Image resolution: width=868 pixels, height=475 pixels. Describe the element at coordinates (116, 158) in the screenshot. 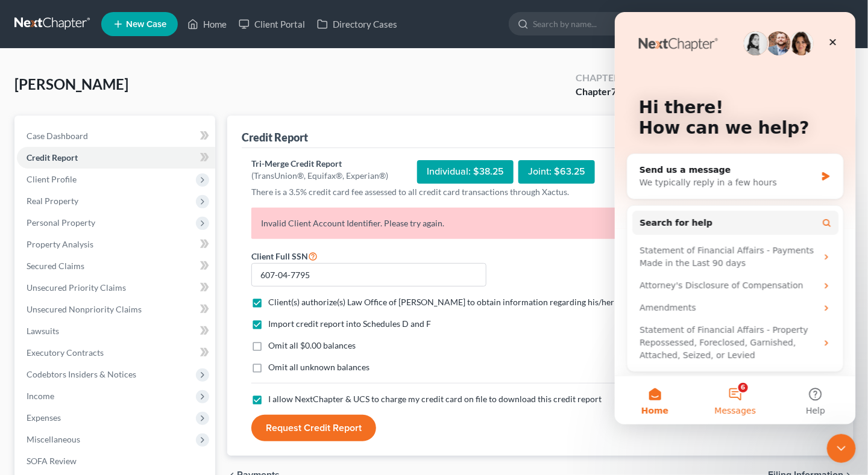

I see `a: Credit Report` at that location.